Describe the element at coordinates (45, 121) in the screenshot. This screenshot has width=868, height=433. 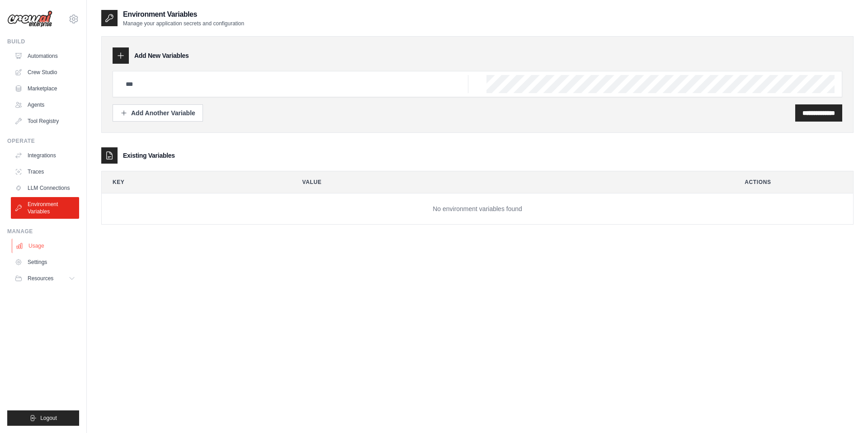
I see `a: Tool Registry` at that location.